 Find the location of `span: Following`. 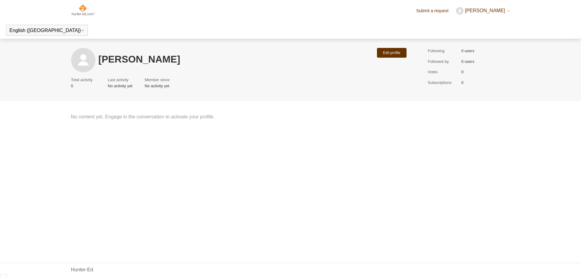

span: Following is located at coordinates (443, 51).